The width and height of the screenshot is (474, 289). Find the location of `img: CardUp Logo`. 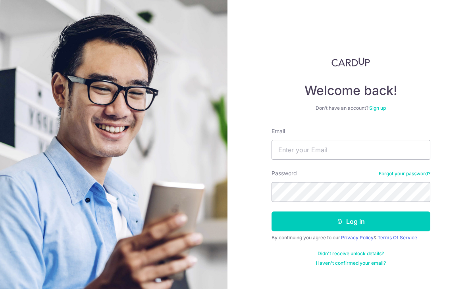

img: CardUp Logo is located at coordinates (351, 62).